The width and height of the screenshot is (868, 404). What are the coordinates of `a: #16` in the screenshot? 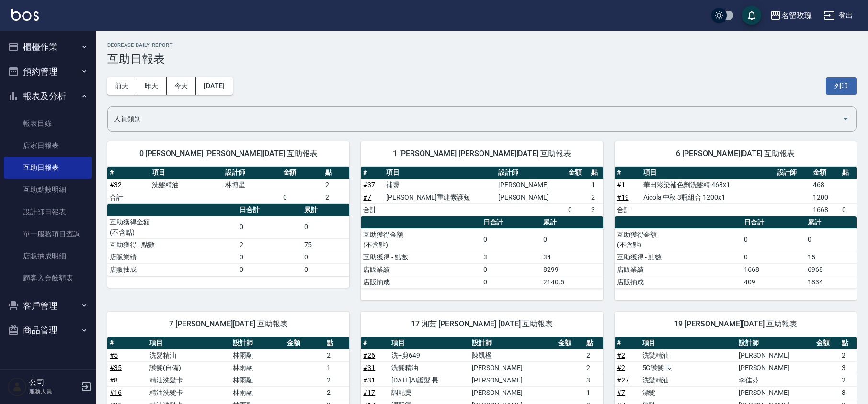 It's located at (116, 392).